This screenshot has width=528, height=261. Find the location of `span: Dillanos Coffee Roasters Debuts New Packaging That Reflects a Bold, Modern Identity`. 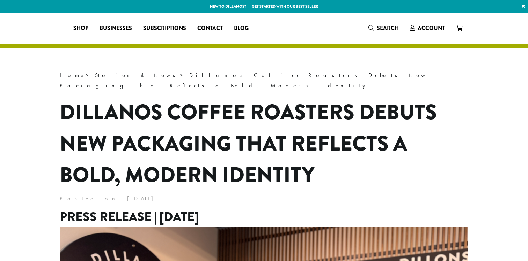

span: Dillanos Coffee Roasters Debuts New Packaging That Reflects a Bold, Modern Identity is located at coordinates (244, 80).